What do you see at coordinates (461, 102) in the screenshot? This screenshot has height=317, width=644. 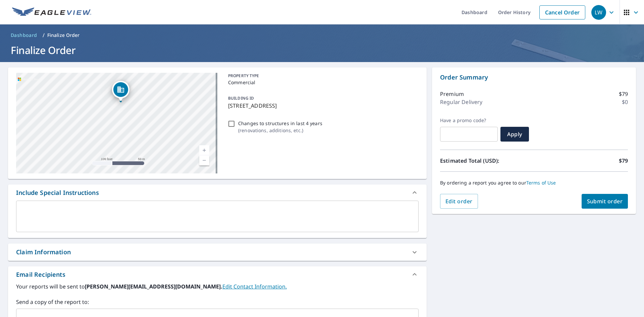 I see `p: Regular Delivery` at bounding box center [461, 102].